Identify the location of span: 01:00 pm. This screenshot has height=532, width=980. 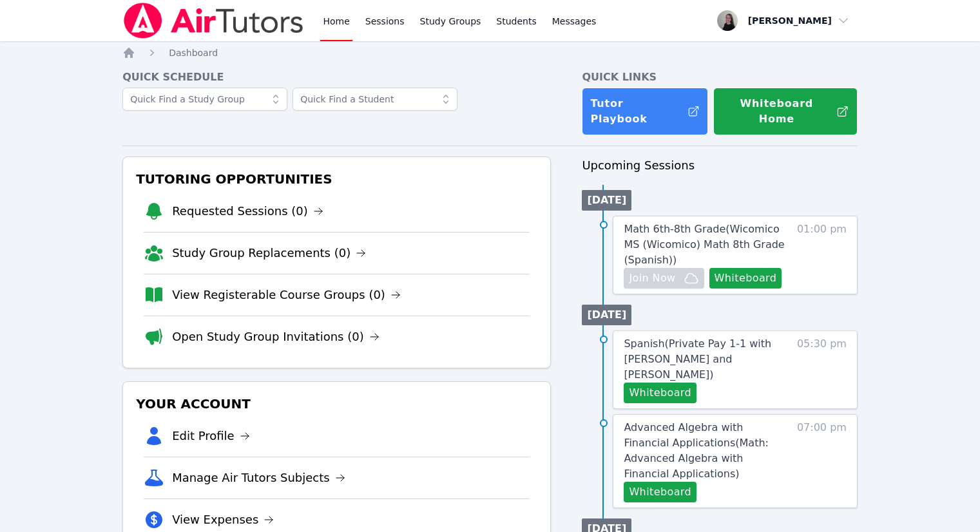
(821, 255).